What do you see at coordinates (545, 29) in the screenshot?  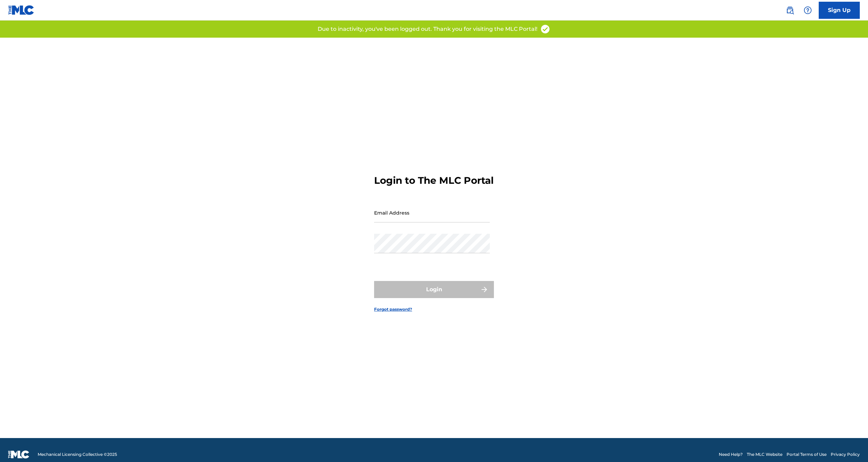 I see `img: access` at bounding box center [545, 29].